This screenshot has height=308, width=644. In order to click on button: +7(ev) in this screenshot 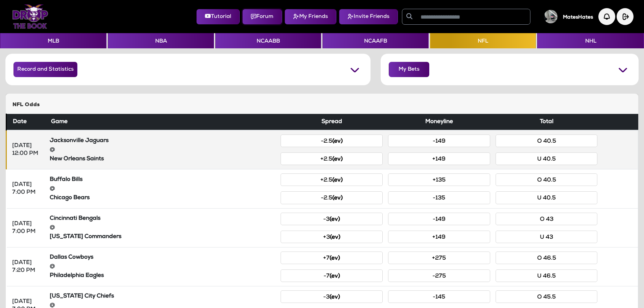, I will do `click(332, 258)`.